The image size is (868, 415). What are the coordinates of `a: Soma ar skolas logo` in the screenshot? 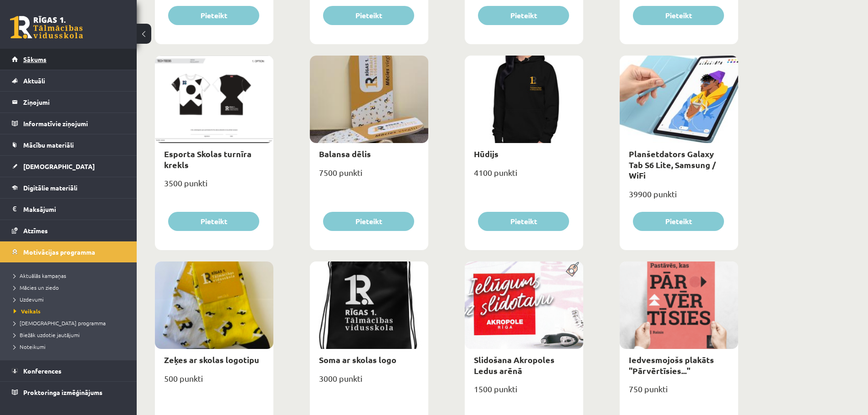 It's located at (358, 360).